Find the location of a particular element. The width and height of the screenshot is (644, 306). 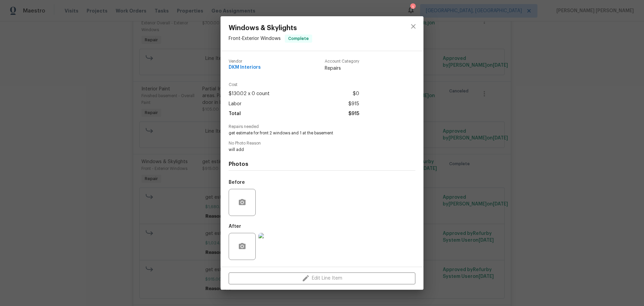

span: Repairs is located at coordinates (342, 69).